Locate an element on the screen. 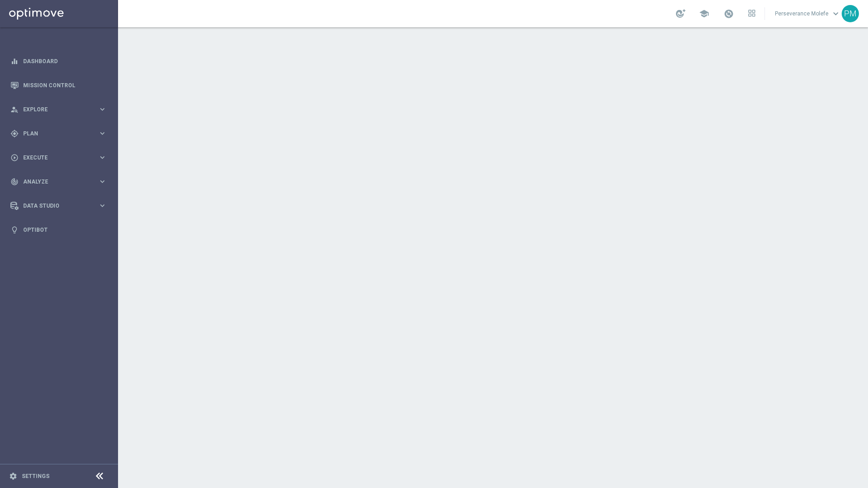 The height and width of the screenshot is (488, 868). span: Analyze is located at coordinates (60, 181).